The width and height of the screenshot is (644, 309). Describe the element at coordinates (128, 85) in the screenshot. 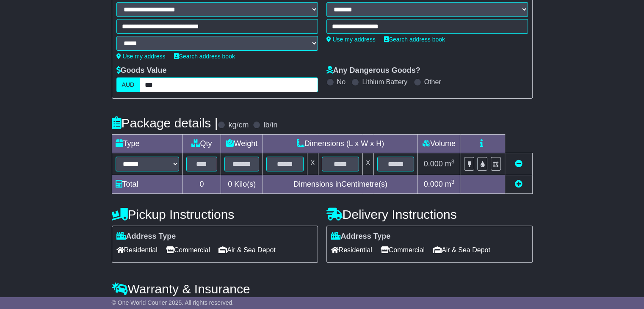

I see `label: AUD` at that location.